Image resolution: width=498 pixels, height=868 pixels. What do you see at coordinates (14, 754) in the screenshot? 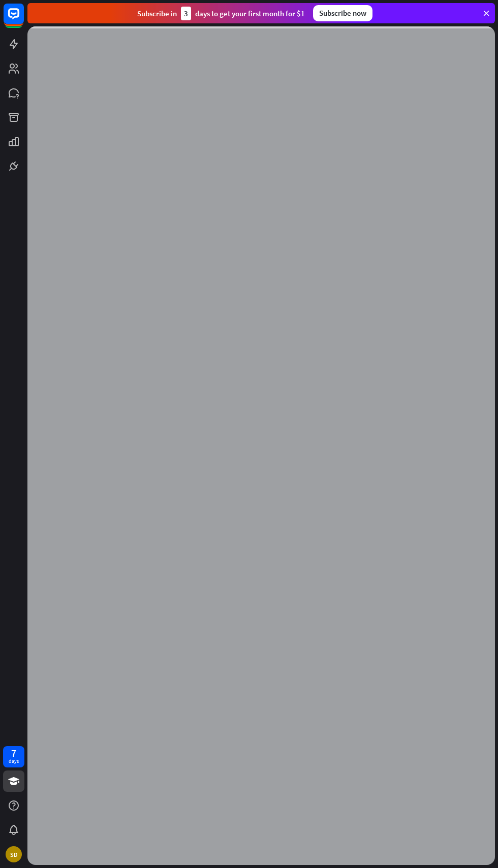
I see `div: 7` at bounding box center [14, 754].